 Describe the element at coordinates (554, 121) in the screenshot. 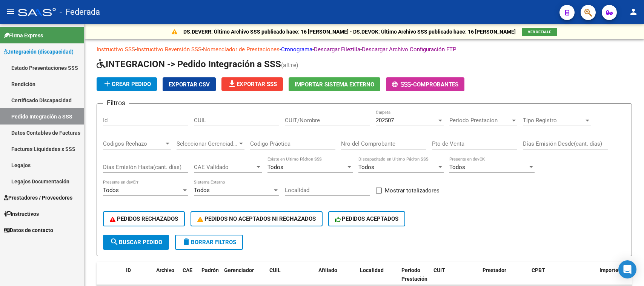

I see `span: Tipo Registro` at that location.